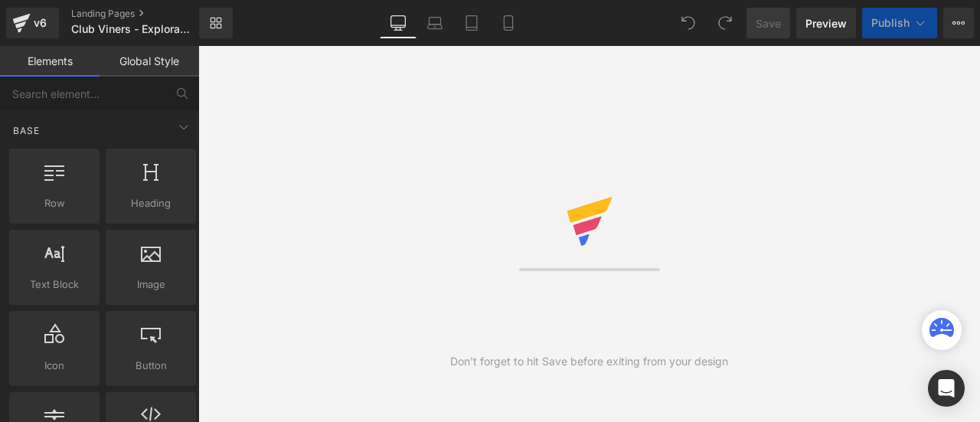 The width and height of the screenshot is (980, 422). Describe the element at coordinates (472, 23) in the screenshot. I see `a: Tablet` at that location.